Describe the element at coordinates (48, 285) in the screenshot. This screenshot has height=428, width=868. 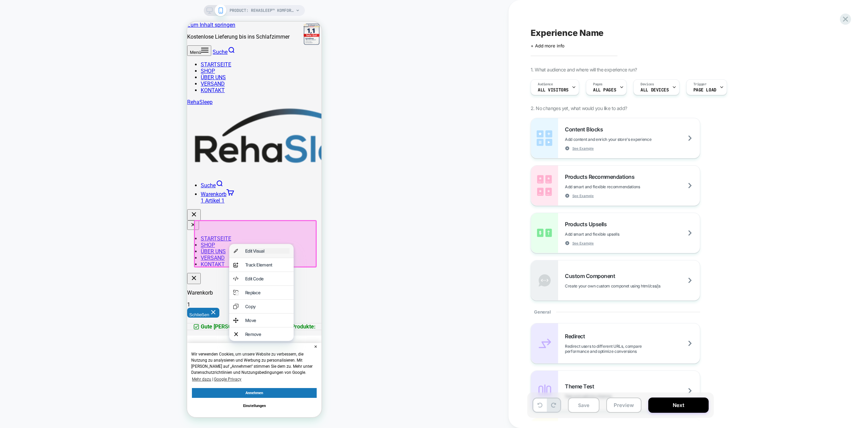
I see `img: copy element` at that location.